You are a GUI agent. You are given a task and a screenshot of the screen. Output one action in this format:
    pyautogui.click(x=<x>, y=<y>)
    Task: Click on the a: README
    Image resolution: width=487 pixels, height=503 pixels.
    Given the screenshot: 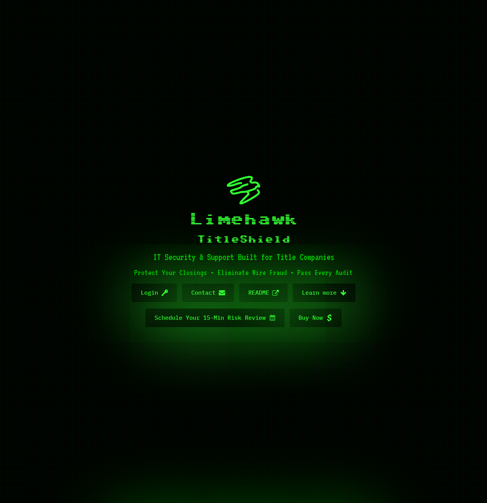 What is the action you would take?
    pyautogui.click(x=263, y=293)
    